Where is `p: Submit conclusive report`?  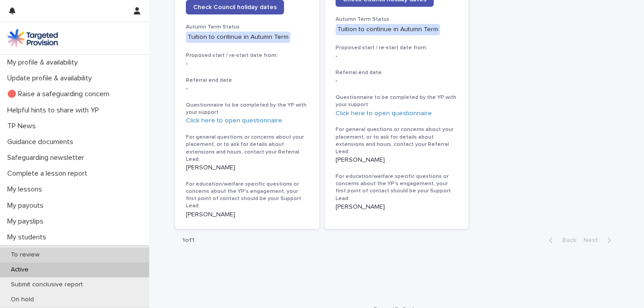 p: Submit conclusive report is located at coordinates (47, 285).